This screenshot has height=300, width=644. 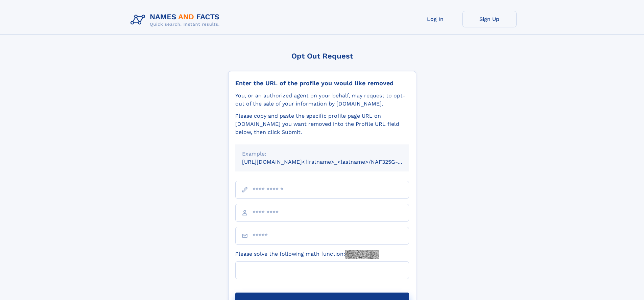 I want to click on label: Please solve the following math function:, so click(x=307, y=255).